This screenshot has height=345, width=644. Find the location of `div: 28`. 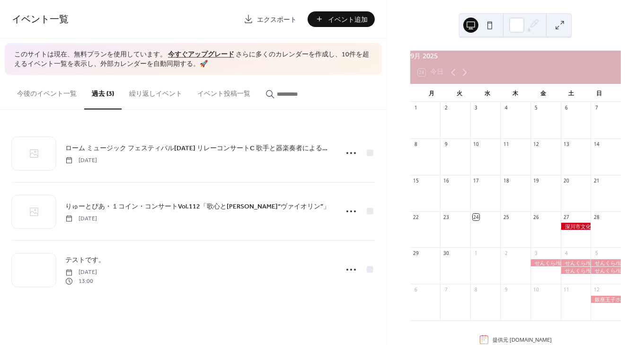

div: 28 is located at coordinates (596, 217).